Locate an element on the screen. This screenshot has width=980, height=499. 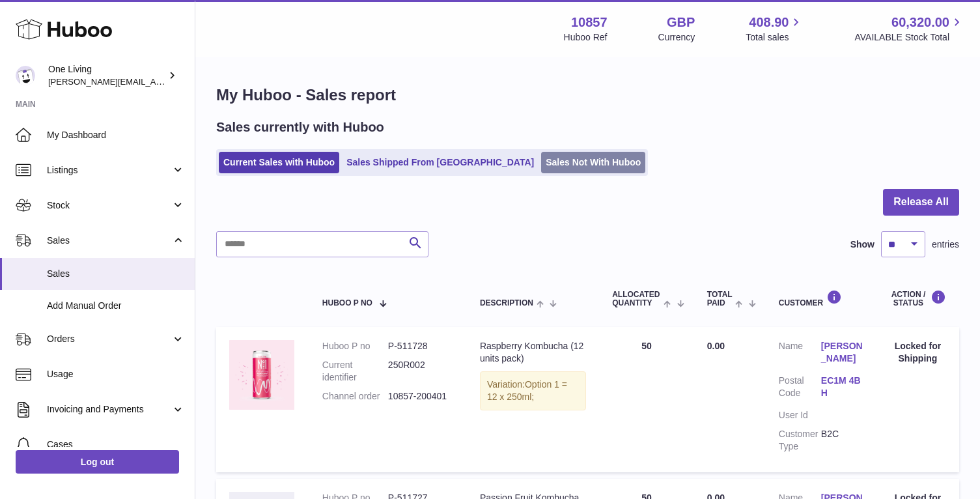
span: Orders is located at coordinates (109, 339).